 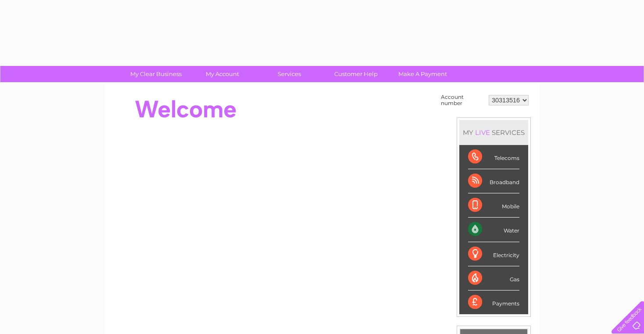 What do you see at coordinates (422, 74) in the screenshot?
I see `a: Make A Payment` at bounding box center [422, 74].